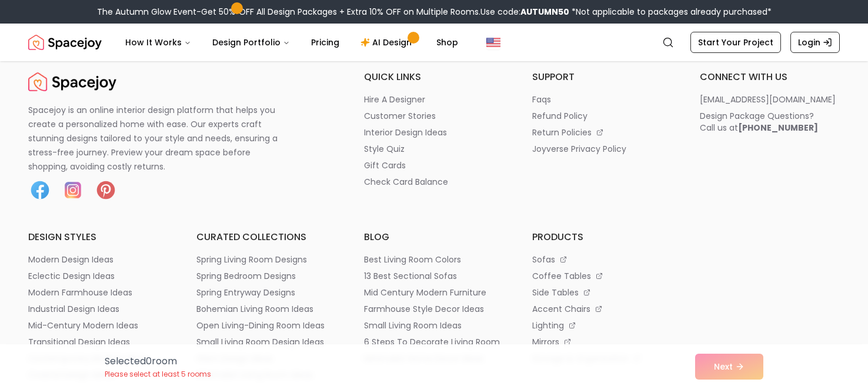 Image resolution: width=868 pixels, height=389 pixels. I want to click on a: sofas, so click(602, 260).